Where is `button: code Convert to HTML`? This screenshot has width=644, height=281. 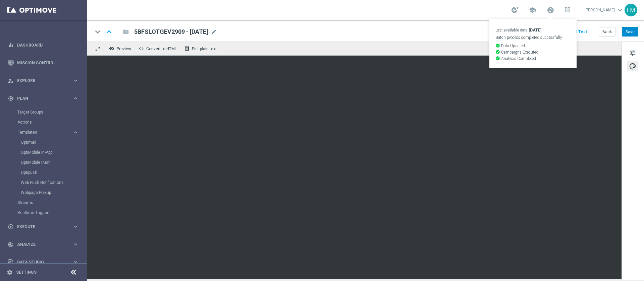
button: code Convert to HTML is located at coordinates (159, 48).